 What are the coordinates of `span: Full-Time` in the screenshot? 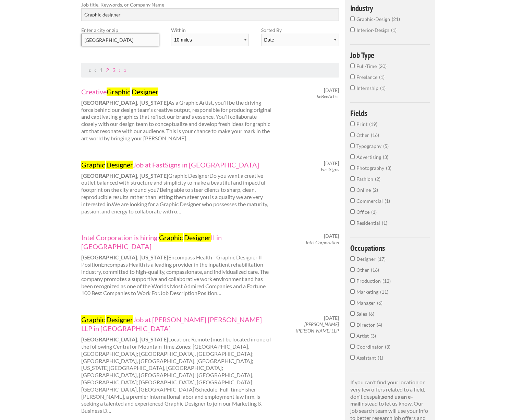 It's located at (367, 66).